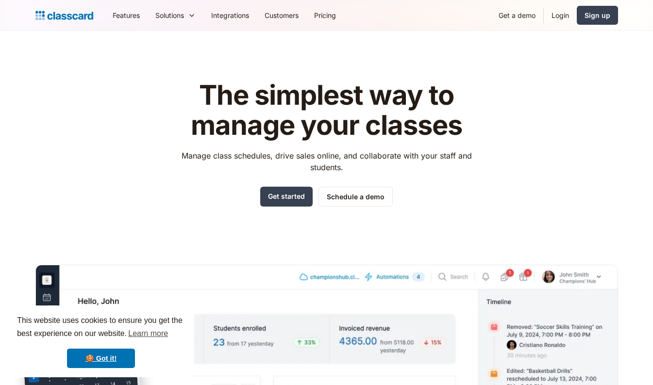 Image resolution: width=653 pixels, height=385 pixels. Describe the element at coordinates (101, 359) in the screenshot. I see `a: dismiss cookie message` at that location.